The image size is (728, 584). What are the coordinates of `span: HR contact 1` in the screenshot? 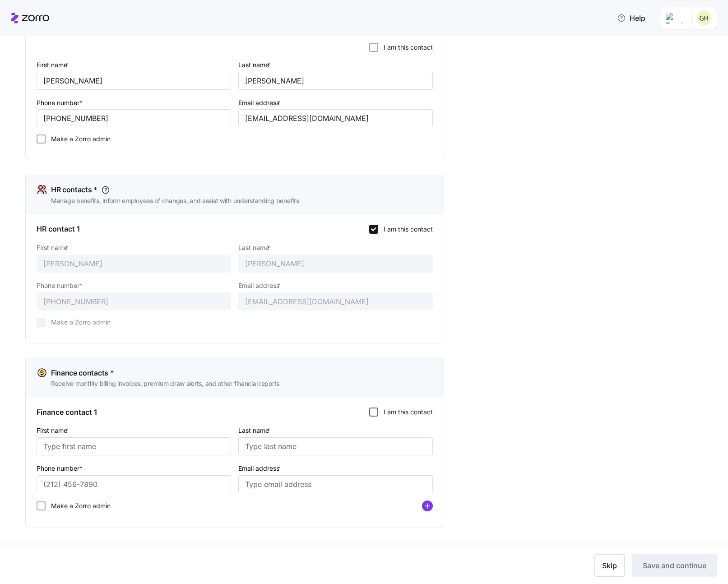 It's located at (58, 229).